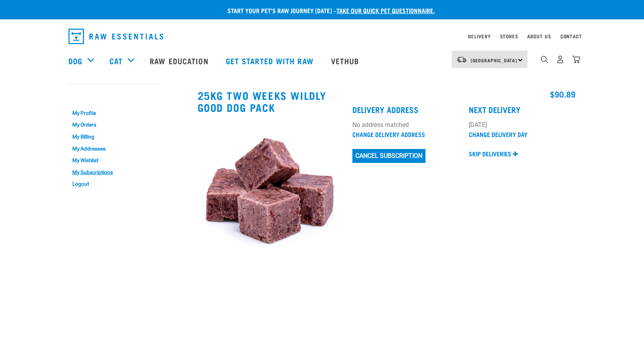 The image size is (644, 344). Describe the element at coordinates (560, 59) in the screenshot. I see `img: user.png` at that location.